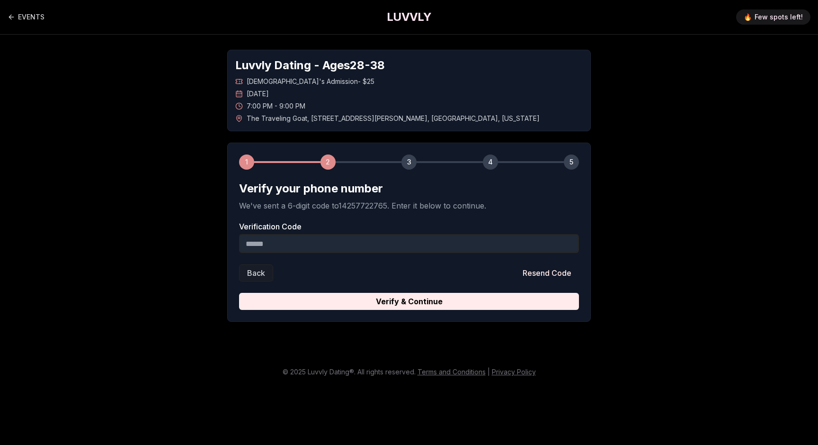 This screenshot has height=445, width=818. I want to click on button: Back, so click(256, 273).